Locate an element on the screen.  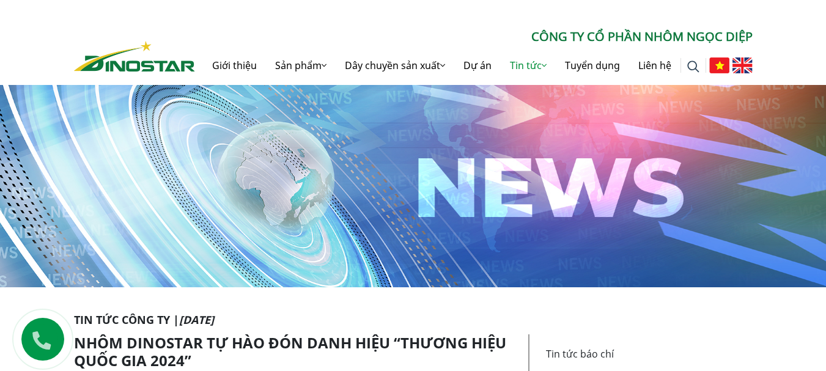
img: English is located at coordinates (742, 65).